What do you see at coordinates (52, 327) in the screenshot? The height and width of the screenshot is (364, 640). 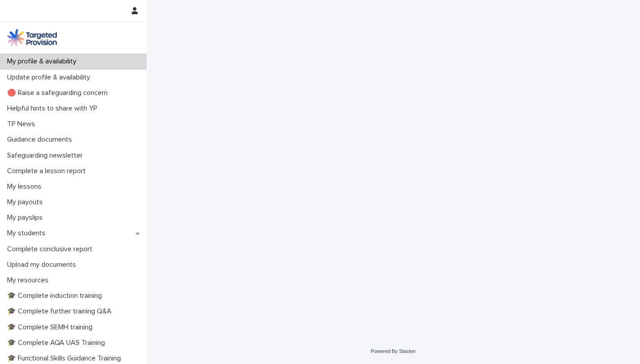 I see `p: 🎓 Complete SEMH training` at bounding box center [52, 327].